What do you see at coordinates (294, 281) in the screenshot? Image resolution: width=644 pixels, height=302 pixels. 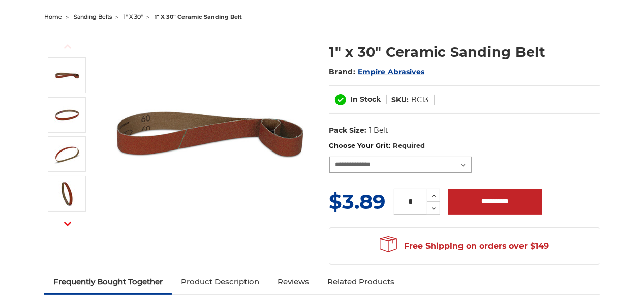 I see `a: Reviews` at bounding box center [294, 281].